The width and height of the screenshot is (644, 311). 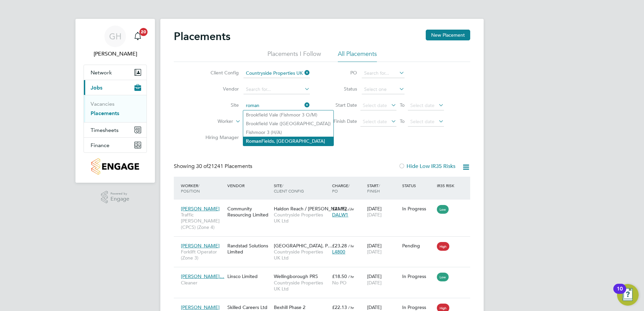 What do you see at coordinates (144, 32) in the screenshot?
I see `span: 20` at bounding box center [144, 32].